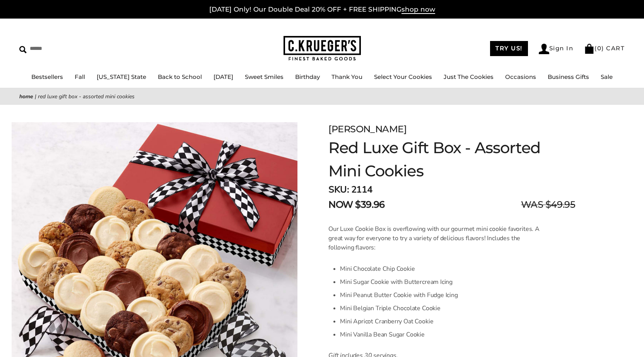 The height and width of the screenshot is (357, 644). I want to click on a: Thank You, so click(347, 76).